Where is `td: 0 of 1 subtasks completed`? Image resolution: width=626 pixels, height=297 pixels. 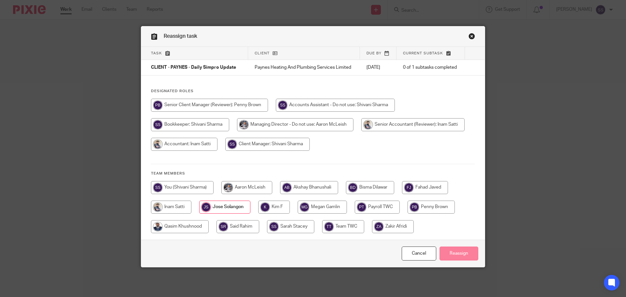 td: 0 of 1 subtasks completed is located at coordinates (430, 68).